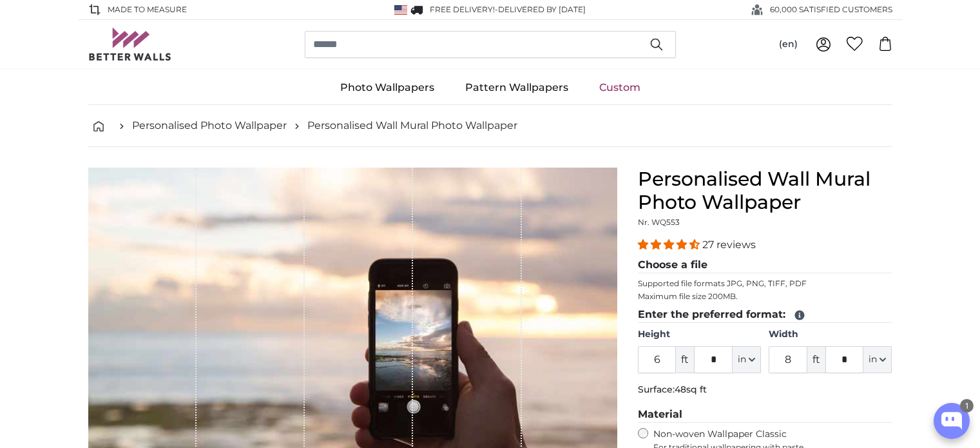  What do you see at coordinates (831, 10) in the screenshot?
I see `span: 60,000 SATISFIED CUSTOMERS` at bounding box center [831, 10].